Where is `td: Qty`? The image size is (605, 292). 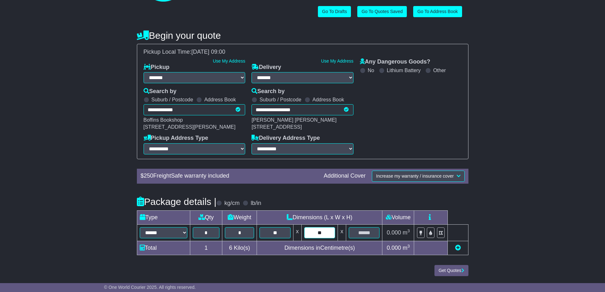
td: Qty is located at coordinates (206, 217).